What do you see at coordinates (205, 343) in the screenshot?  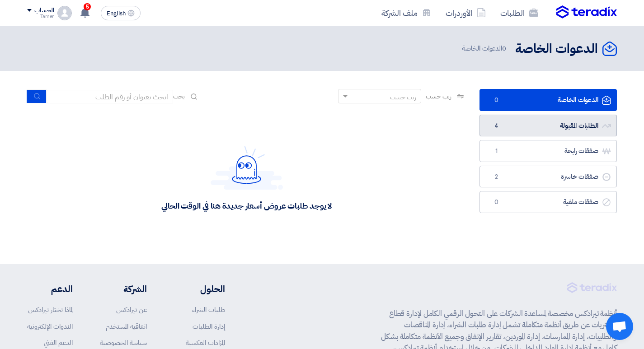 I see `a: المزادات العكسية` at bounding box center [205, 343].